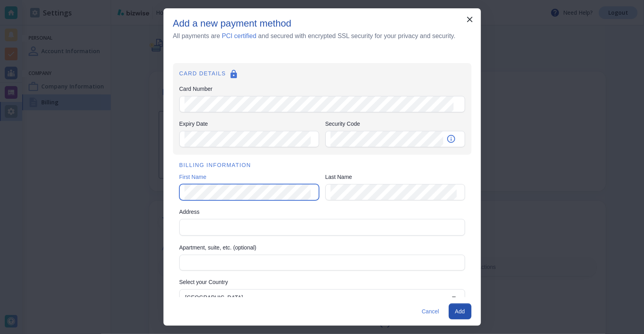 The width and height of the screenshot is (644, 334). I want to click on svg: Security code is the 3-4 digit number on the back of your card, so click(451, 139).